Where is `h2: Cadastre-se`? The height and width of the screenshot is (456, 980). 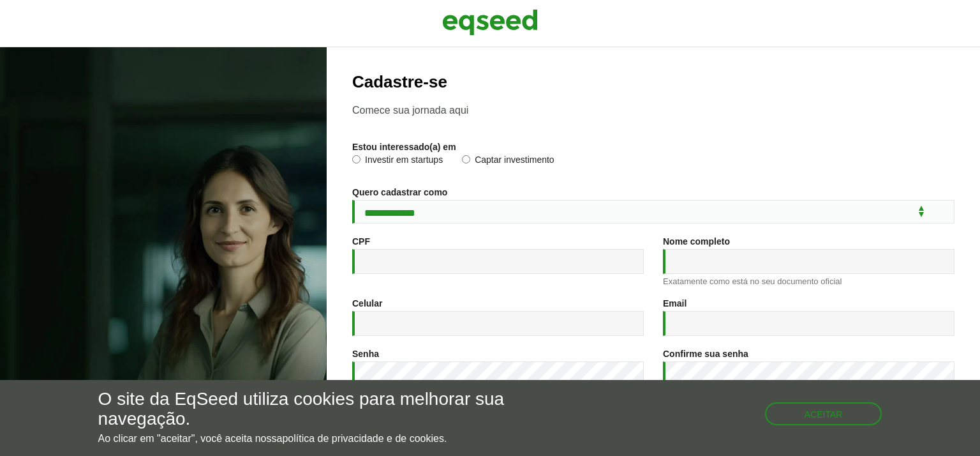
h2: Cadastre-se is located at coordinates (653, 82).